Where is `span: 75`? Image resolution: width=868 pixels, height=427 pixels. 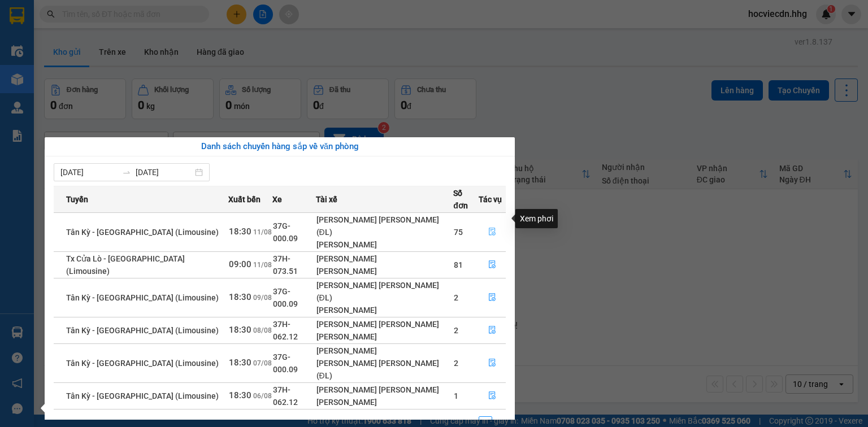 span: 75 is located at coordinates (459, 232).